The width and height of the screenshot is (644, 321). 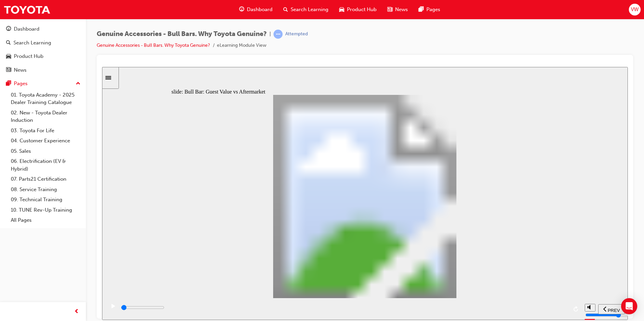 I want to click on span: learningRecordVerb_ATTEMPT-icon, so click(x=278, y=34).